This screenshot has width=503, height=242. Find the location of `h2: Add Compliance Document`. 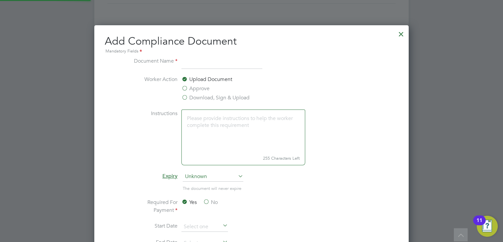

h2: Add Compliance Document is located at coordinates (252, 45).